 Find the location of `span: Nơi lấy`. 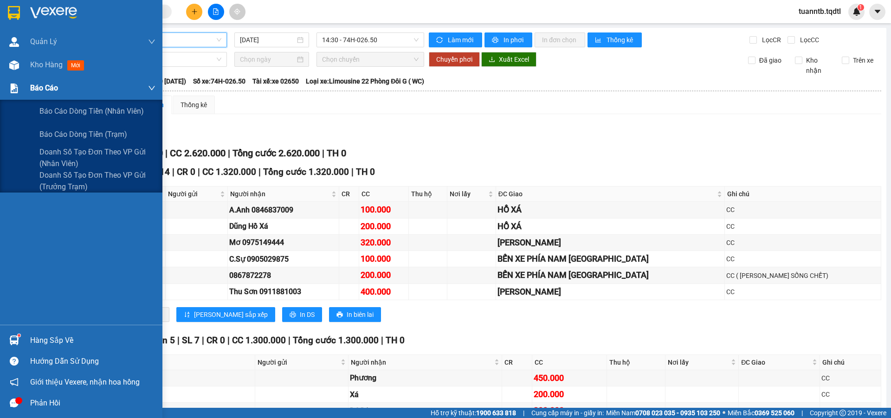

span: Nơi lấy is located at coordinates (468, 194).